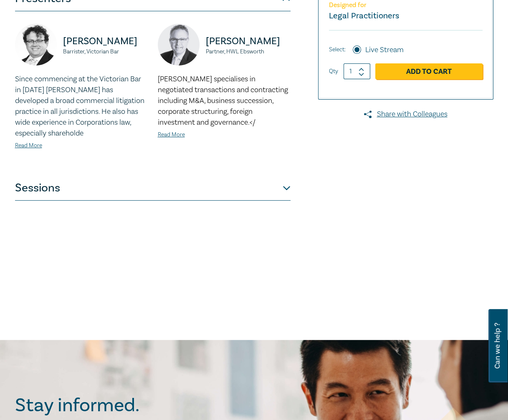 This screenshot has height=420, width=508. Describe the element at coordinates (405, 5) in the screenshot. I see `p: Designed for` at that location.